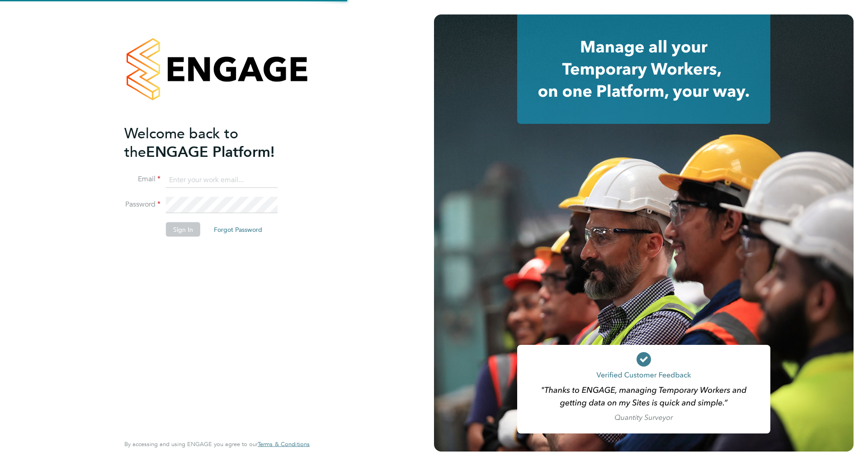  What do you see at coordinates (283, 445) in the screenshot?
I see `a: Terms & Conditions` at bounding box center [283, 445].